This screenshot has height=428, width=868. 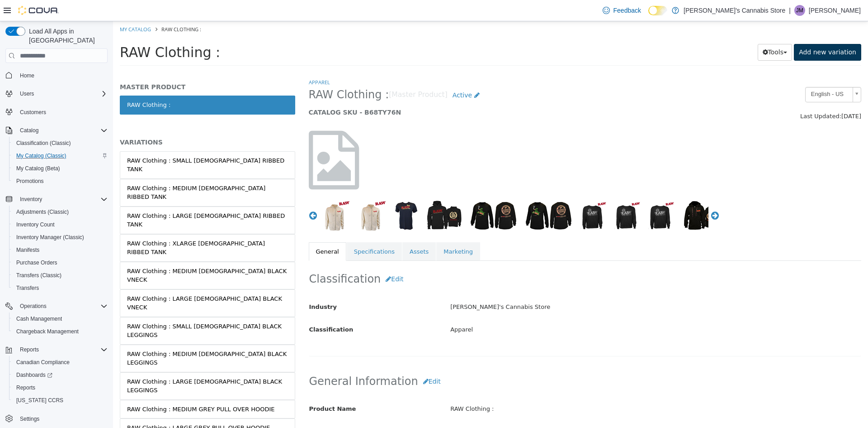 What do you see at coordinates (401, 91) in the screenshot?
I see `h5: CATALOG SKU - B68TY76N` at bounding box center [401, 91].